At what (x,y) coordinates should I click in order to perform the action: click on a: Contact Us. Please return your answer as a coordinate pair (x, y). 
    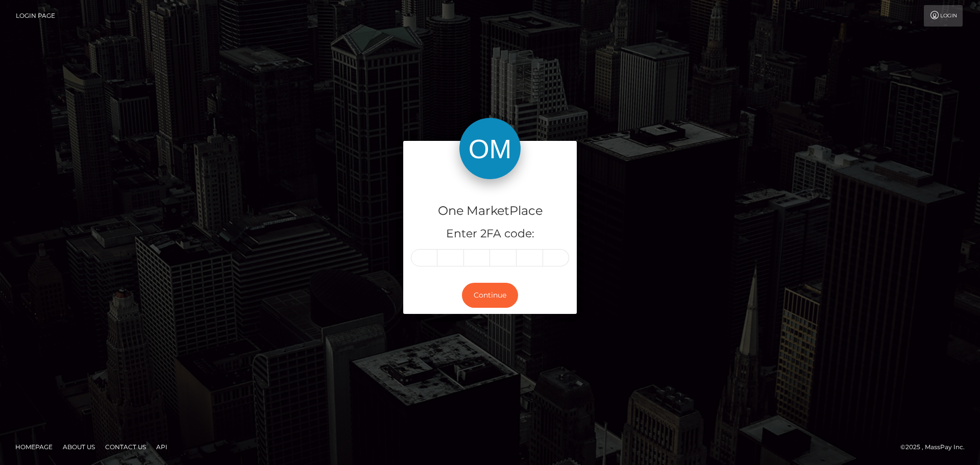
    Looking at the image, I should click on (125, 446).